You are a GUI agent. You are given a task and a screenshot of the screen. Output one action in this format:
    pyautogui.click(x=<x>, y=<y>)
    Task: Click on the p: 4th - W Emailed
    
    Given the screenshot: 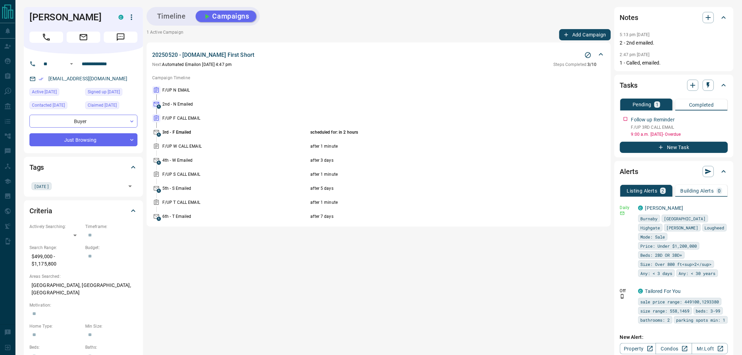 What is the action you would take?
    pyautogui.click(x=236, y=160)
    